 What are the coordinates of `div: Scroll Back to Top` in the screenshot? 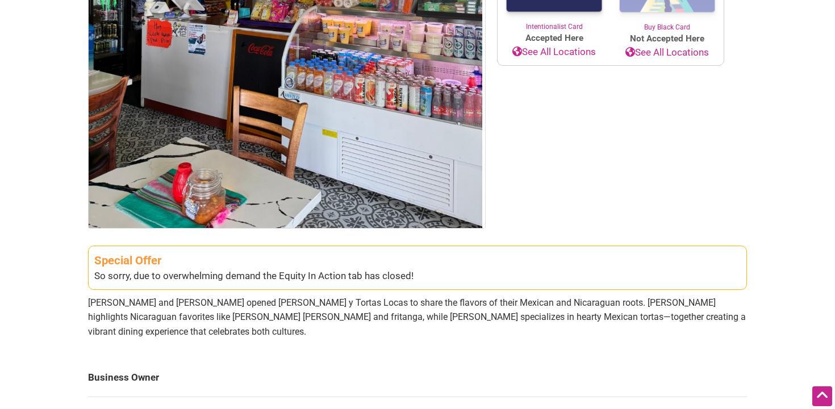 It's located at (822, 396).